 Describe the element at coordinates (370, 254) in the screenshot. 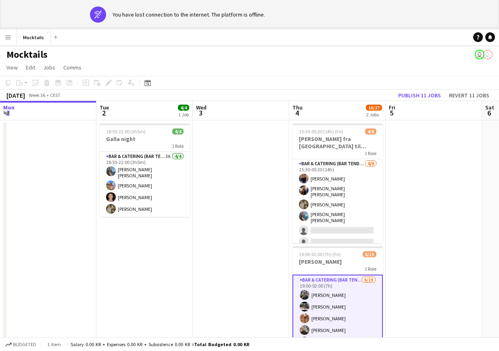

I see `span: 6/19` at that location.